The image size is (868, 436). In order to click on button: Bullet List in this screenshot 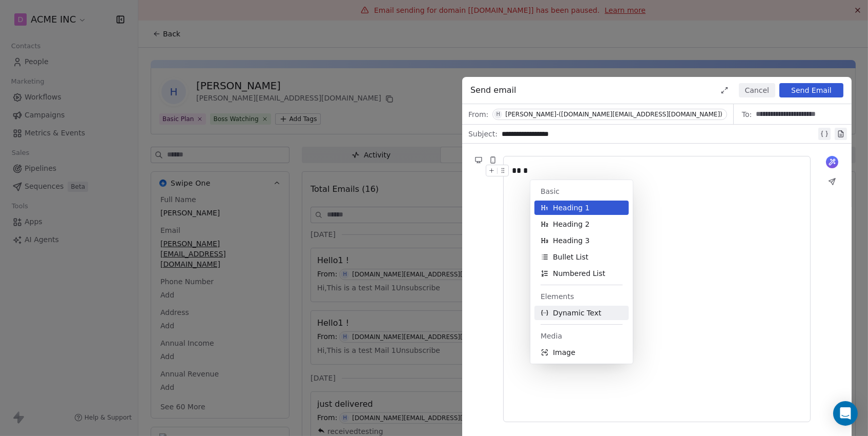, I will do `click(582, 257)`.